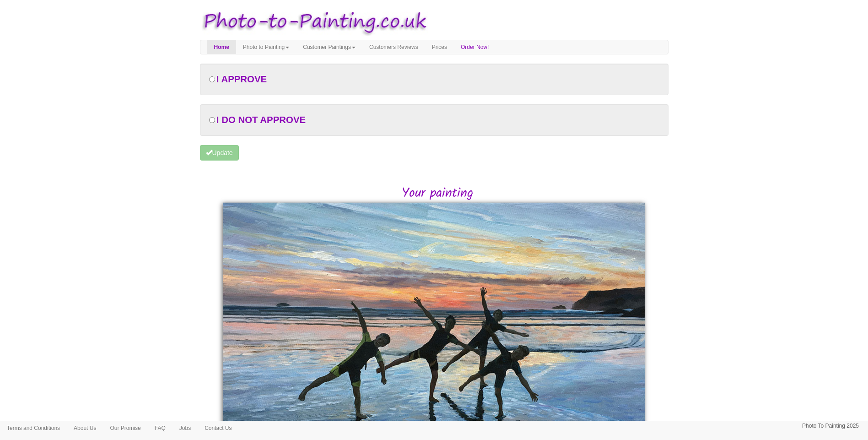 This screenshot has width=868, height=440. Describe the element at coordinates (218, 428) in the screenshot. I see `a: Contact Us` at that location.